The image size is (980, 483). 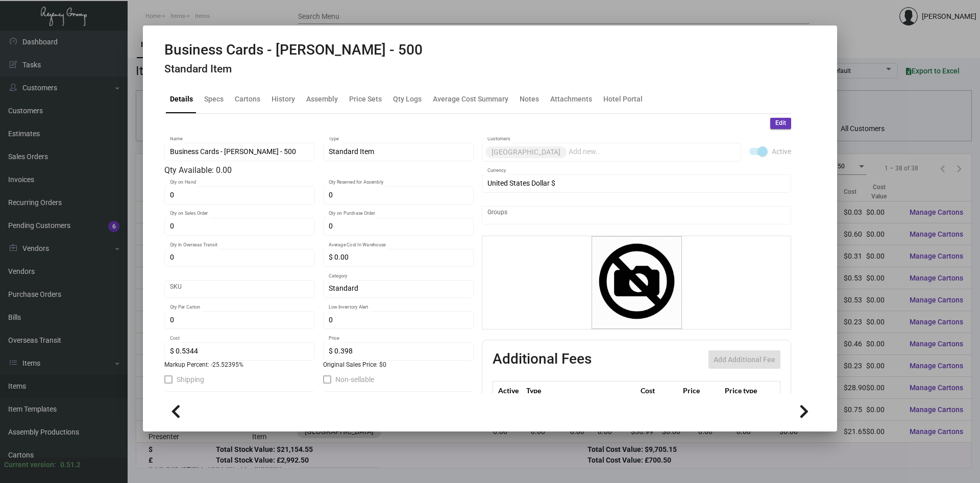 I want to click on div: Average Cost Summary, so click(x=471, y=99).